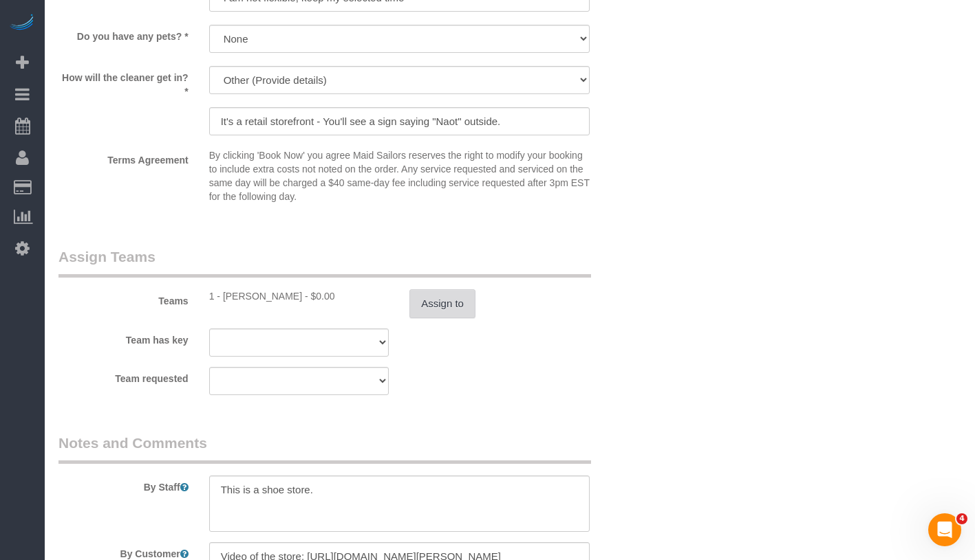 This screenshot has height=560, width=975. I want to click on div: 2 hours x $0.00/hour, so click(299, 296).